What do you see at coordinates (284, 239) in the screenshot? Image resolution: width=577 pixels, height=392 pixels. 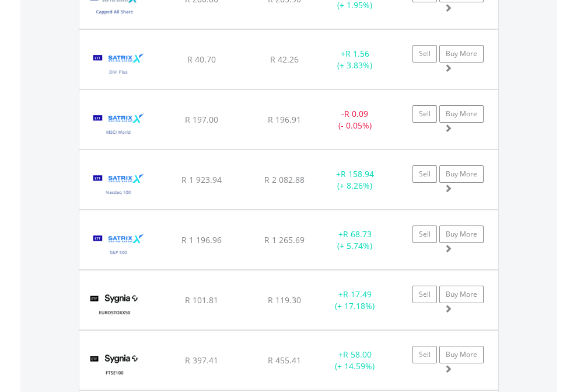 I see `span: R 1 265.69` at bounding box center [284, 239].